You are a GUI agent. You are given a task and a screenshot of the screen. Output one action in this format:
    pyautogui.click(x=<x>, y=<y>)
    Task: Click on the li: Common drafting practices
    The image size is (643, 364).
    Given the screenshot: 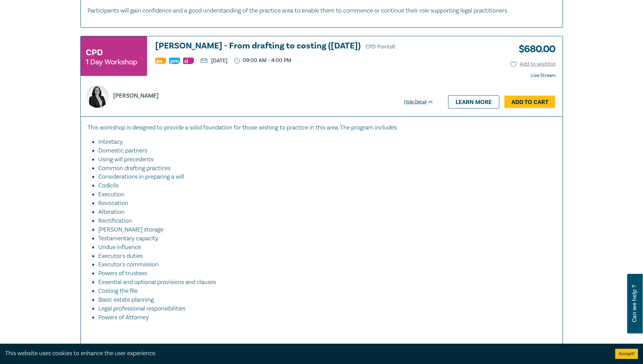 What is the action you would take?
    pyautogui.click(x=323, y=169)
    